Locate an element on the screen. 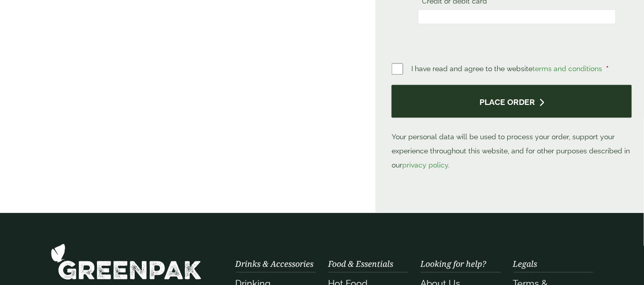  a: privacy policy is located at coordinates (425, 165).